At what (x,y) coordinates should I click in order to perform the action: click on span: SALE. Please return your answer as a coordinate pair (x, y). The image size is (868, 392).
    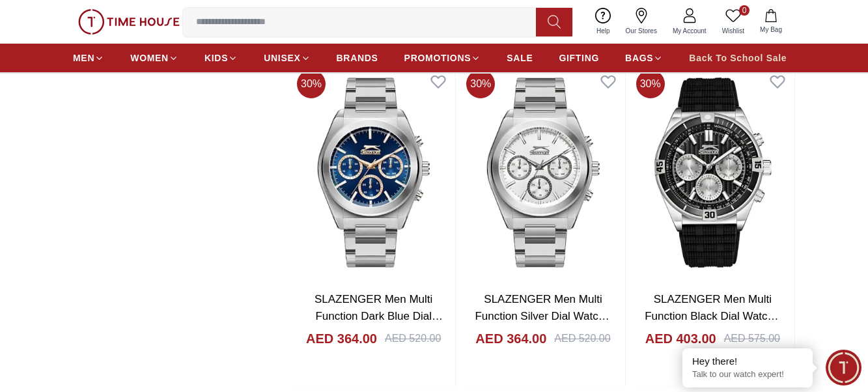
    Looking at the image, I should click on (520, 58).